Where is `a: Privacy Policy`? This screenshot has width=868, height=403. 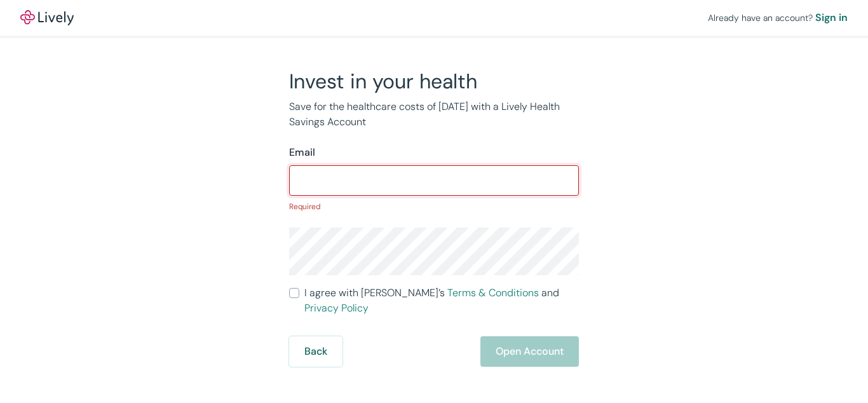 a: Privacy Policy is located at coordinates (336, 308).